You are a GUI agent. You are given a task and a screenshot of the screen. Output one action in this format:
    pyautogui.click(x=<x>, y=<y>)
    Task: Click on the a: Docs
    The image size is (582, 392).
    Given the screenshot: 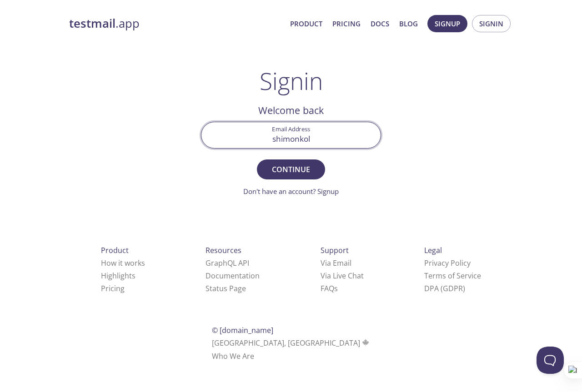 What is the action you would take?
    pyautogui.click(x=380, y=24)
    